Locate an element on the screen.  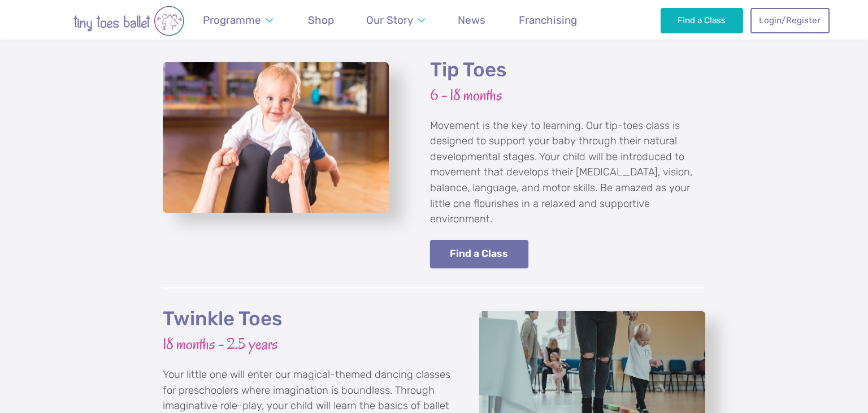
h3: 6 - 18 months is located at coordinates (567, 95).